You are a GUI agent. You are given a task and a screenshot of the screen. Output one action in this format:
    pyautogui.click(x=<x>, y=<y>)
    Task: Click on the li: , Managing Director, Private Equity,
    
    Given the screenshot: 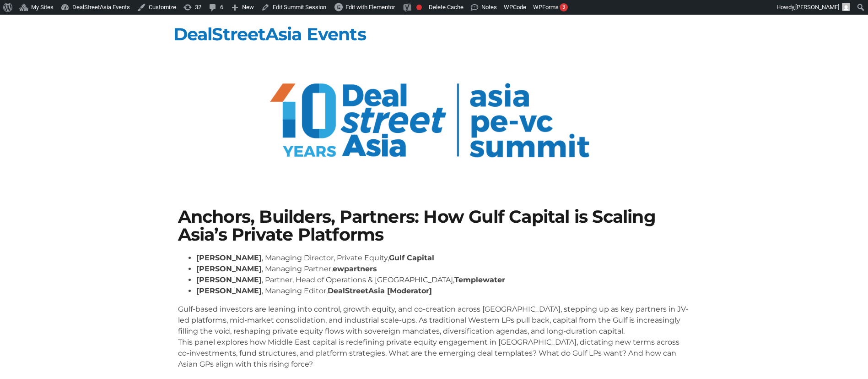 What is the action you would take?
    pyautogui.click(x=443, y=258)
    